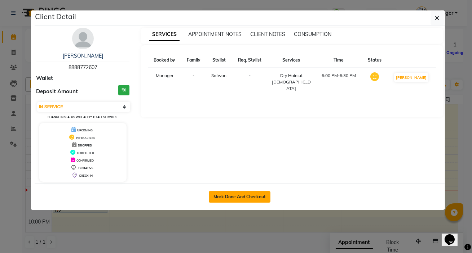  What do you see at coordinates (83, 67) in the screenshot?
I see `span: 8888772607` at bounding box center [83, 67].